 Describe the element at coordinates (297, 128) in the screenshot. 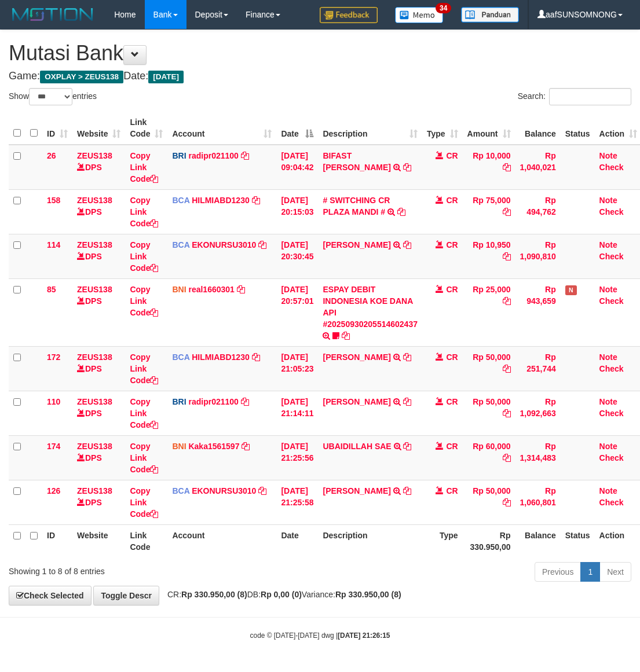

I see `th: Date: activate to sort column descending` at that location.